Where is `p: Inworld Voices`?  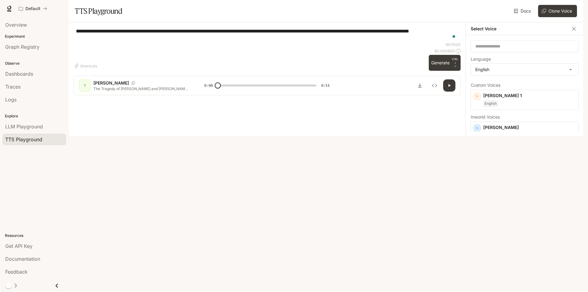
p: Inworld Voices is located at coordinates (525, 117).